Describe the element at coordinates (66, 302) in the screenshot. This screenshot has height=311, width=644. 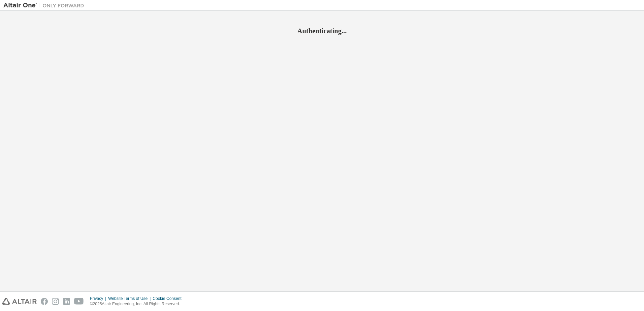
I see `img: linkedin.svg` at that location.